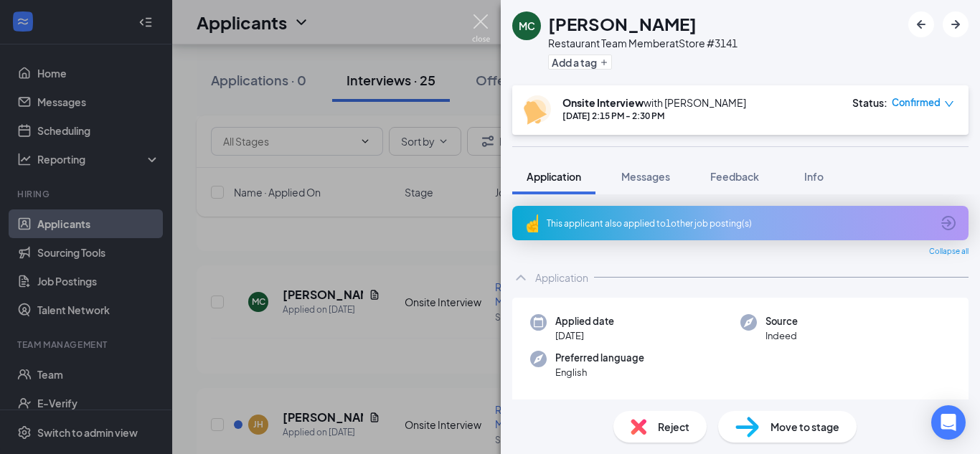 The width and height of the screenshot is (980, 454). What do you see at coordinates (674, 427) in the screenshot?
I see `span: Reject` at bounding box center [674, 427].